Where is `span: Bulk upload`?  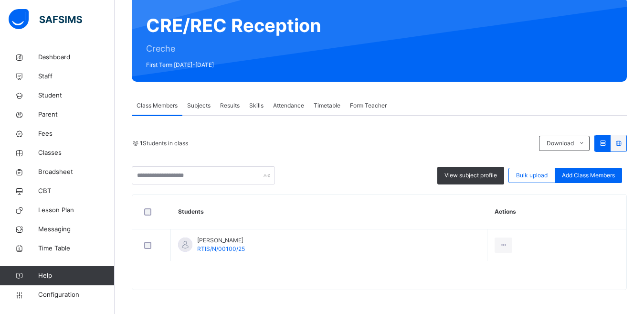 span: Bulk upload is located at coordinates (532, 175).